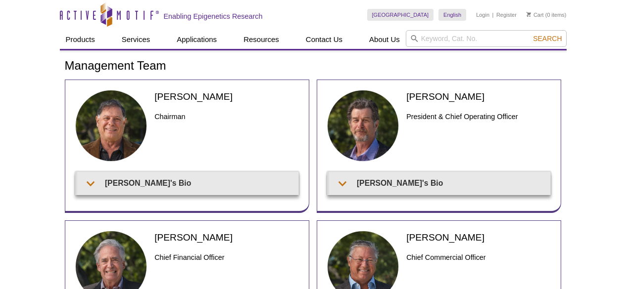  I want to click on h3: President & Chief Operating Officer, so click(478, 117).